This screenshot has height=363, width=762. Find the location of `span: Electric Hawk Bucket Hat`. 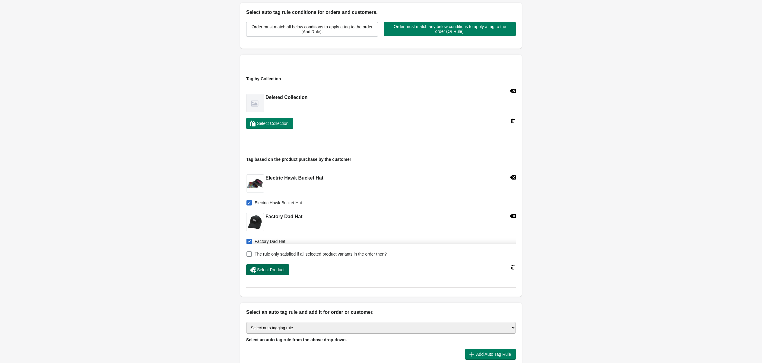

span: Electric Hawk Bucket Hat is located at coordinates (278, 203).